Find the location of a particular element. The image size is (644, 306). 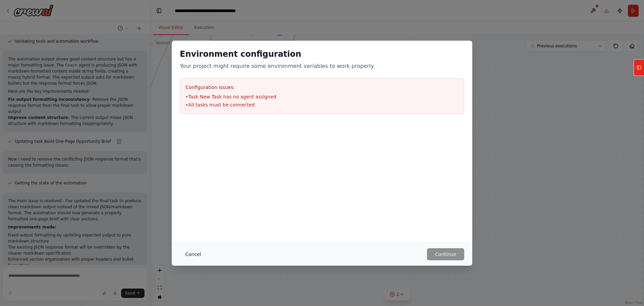

h2: Environment configuration is located at coordinates (322, 54).